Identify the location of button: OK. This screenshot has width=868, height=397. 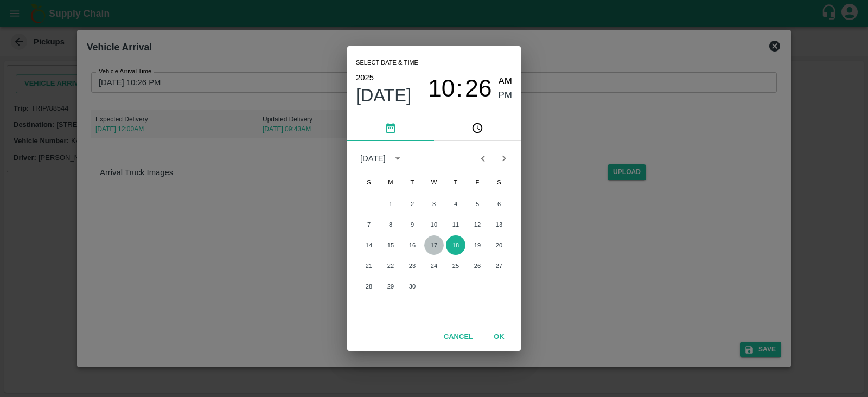
(499, 337).